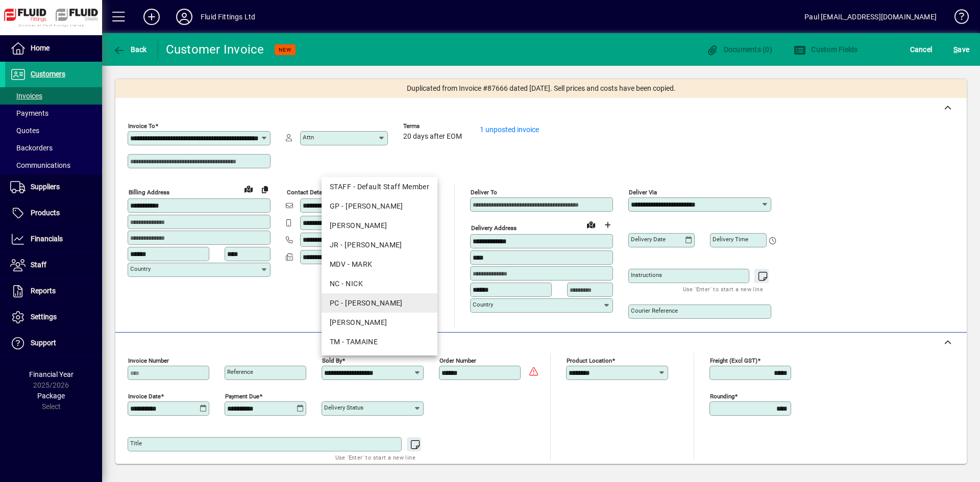 Image resolution: width=980 pixels, height=482 pixels. I want to click on mat-label: Courier Reference, so click(655, 311).